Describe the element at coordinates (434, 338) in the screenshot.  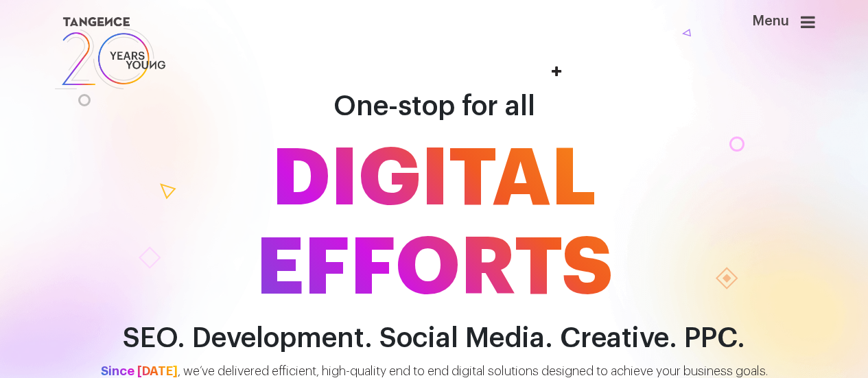
I see `h2: SEO. Development. Social Media. Creative. PPC.` at that location.